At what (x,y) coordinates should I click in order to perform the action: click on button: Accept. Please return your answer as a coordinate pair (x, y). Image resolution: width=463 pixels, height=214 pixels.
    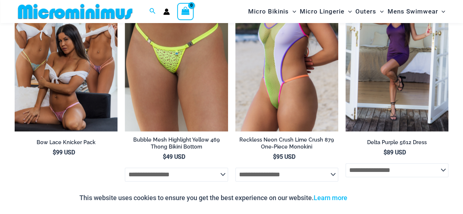
    Looking at the image, I should click on (368, 198).